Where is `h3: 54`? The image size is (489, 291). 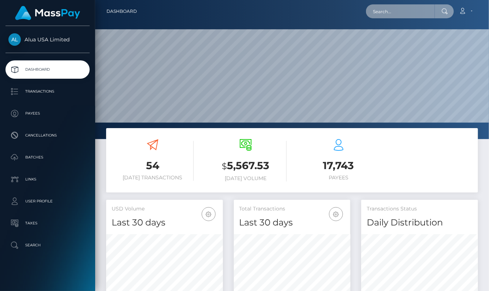
h3: 54 is located at coordinates (153, 165).